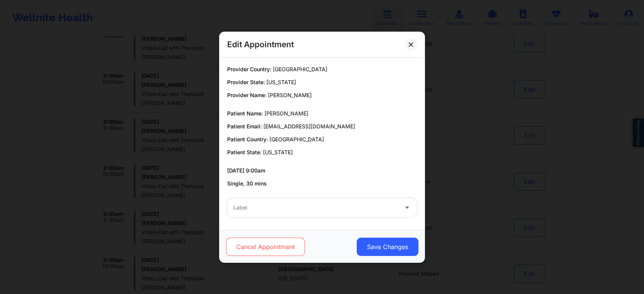  Describe the element at coordinates (322, 140) in the screenshot. I see `p: Patient Country:` at that location.